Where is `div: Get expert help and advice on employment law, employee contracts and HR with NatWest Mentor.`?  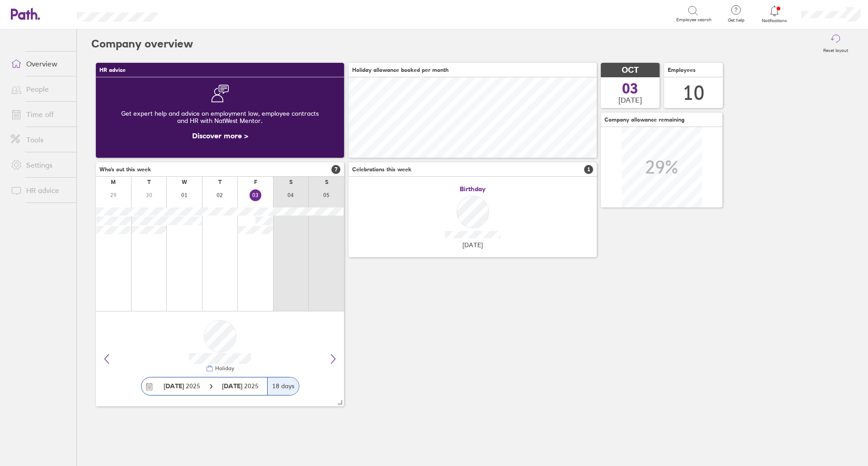
div: Get expert help and advice on employment law, employee contracts and HR with NatWest Mentor. is located at coordinates (220, 117).